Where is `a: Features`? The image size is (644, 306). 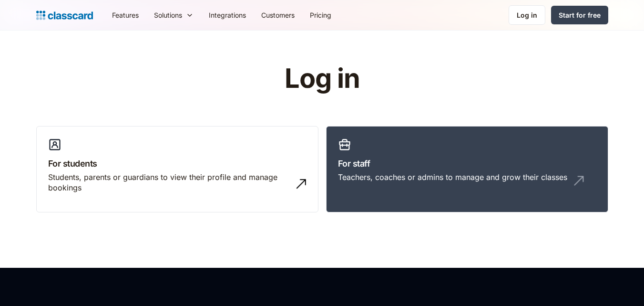
a: Features is located at coordinates (125, 15).